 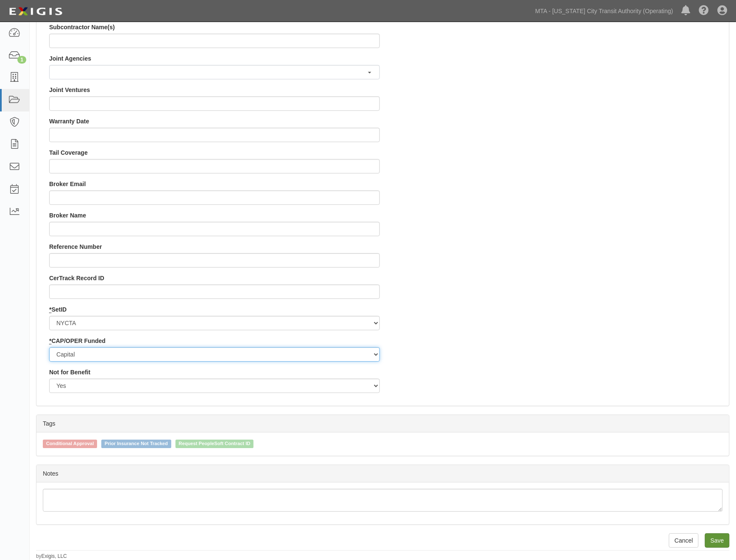 I want to click on div: 1, so click(x=22, y=60).